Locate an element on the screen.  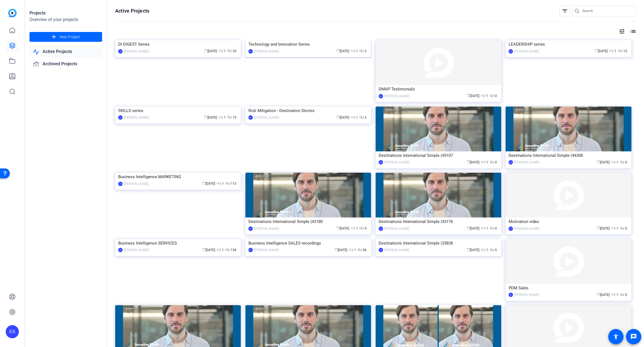
mat-icon: filter_list is located at coordinates (565, 11).